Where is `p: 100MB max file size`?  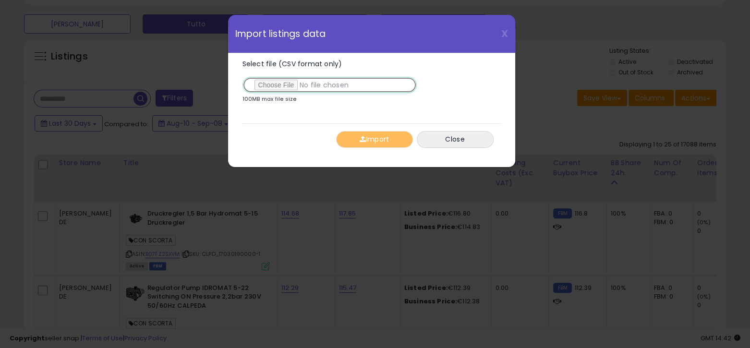
p: 100MB max file size is located at coordinates (269, 99).